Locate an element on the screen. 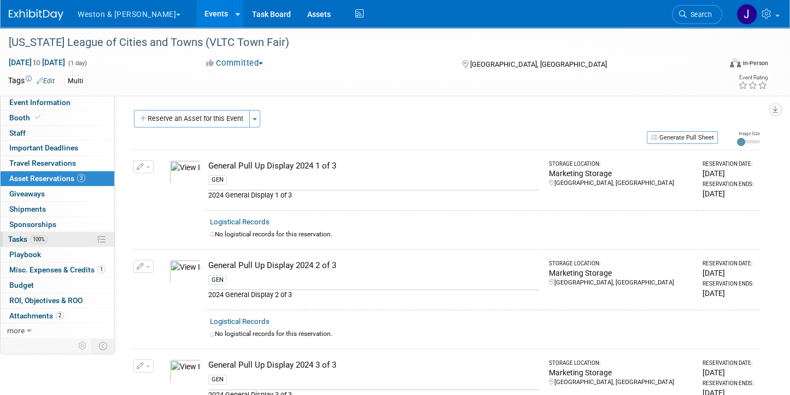 This screenshot has width=790, height=395. a: Attachments2 is located at coordinates (57, 315).